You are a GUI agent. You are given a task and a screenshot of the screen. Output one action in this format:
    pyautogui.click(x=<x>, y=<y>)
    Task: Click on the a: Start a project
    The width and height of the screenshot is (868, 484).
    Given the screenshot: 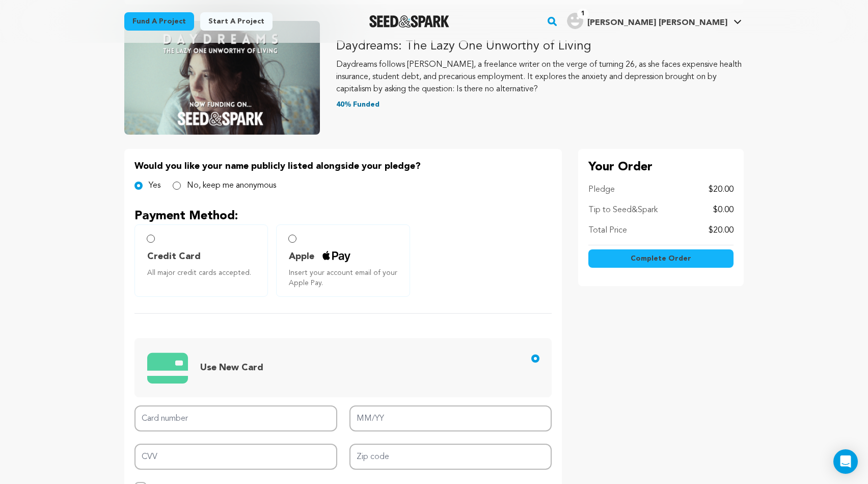 What is the action you would take?
    pyautogui.click(x=236, y=22)
    